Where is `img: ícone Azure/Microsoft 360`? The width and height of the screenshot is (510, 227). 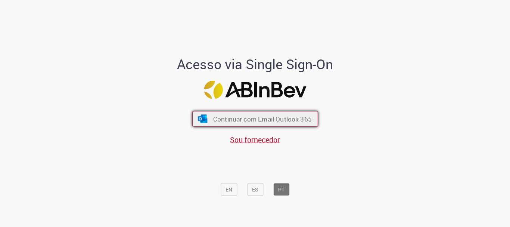
img: ícone Azure/Microsoft 360 is located at coordinates (202, 119).